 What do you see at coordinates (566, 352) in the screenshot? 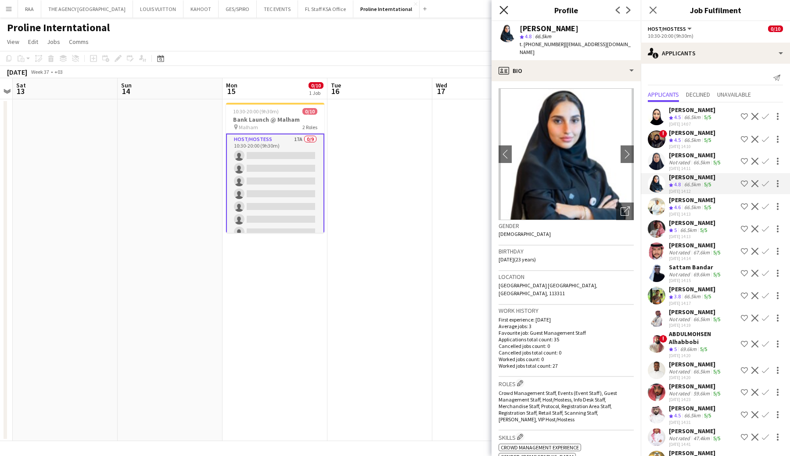
I see `p: Cancelled jobs total count: 0` at bounding box center [566, 352].